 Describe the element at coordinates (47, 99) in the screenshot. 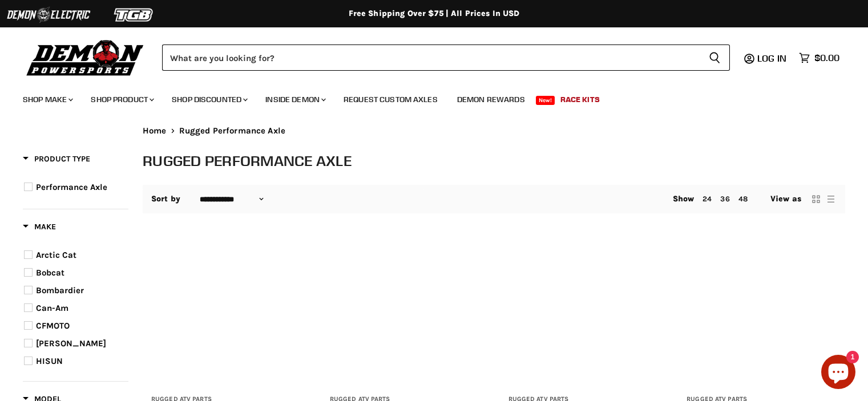

I see `a: Shop Make` at that location.